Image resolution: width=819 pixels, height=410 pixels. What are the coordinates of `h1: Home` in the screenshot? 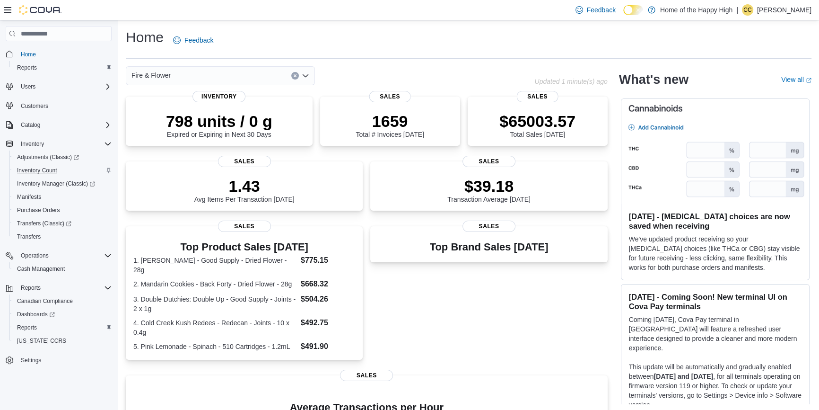 It's located at (145, 37).